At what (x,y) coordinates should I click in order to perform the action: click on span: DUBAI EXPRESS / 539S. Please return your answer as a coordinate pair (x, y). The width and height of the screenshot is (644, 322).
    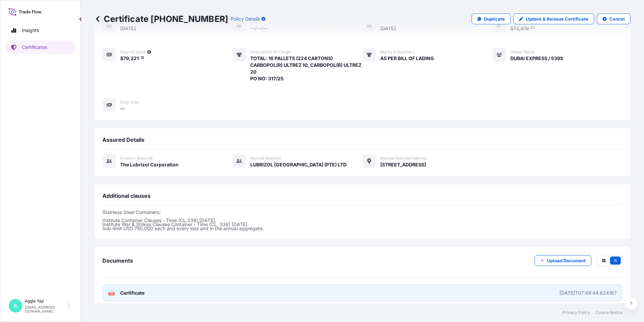
    Looking at the image, I should click on (537, 59).